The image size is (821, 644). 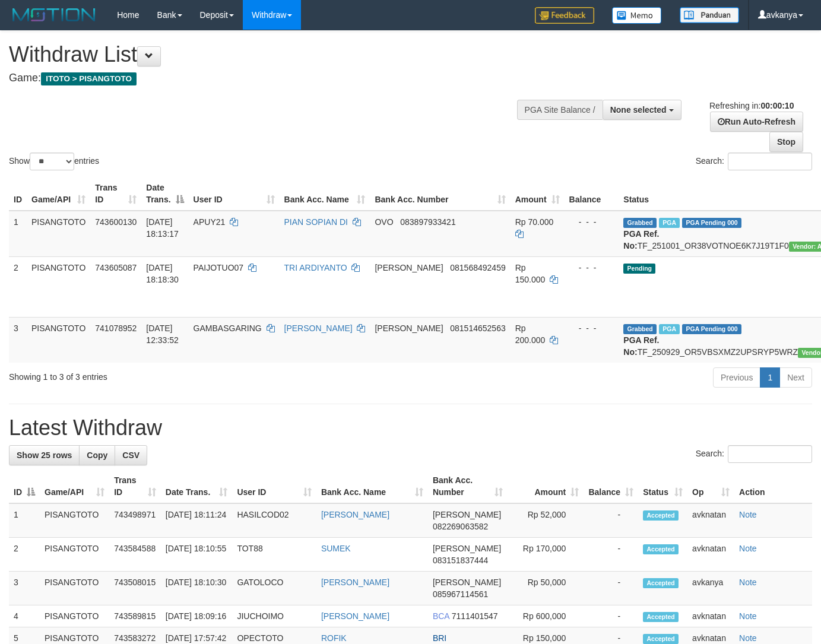 I want to click on span: PGA Pending, so click(x=711, y=223).